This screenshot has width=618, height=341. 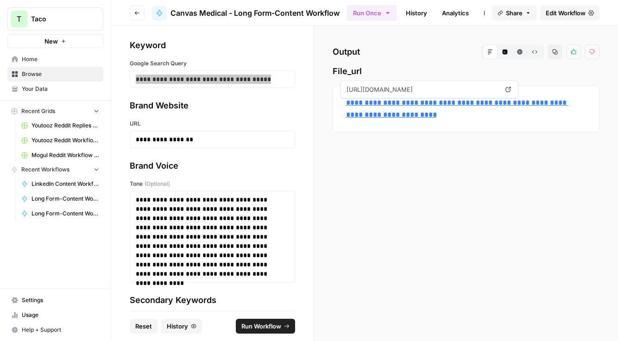 I want to click on span: Recent Grids, so click(x=38, y=111).